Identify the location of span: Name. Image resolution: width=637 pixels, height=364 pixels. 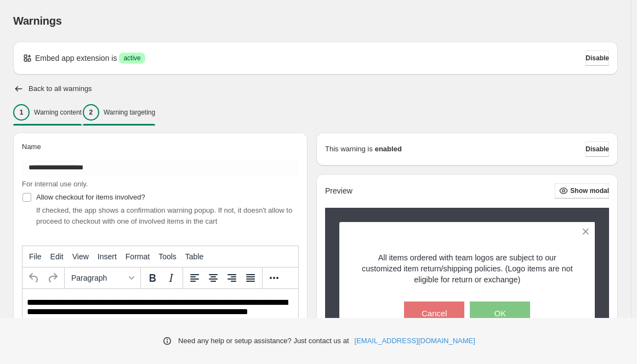
(31, 146).